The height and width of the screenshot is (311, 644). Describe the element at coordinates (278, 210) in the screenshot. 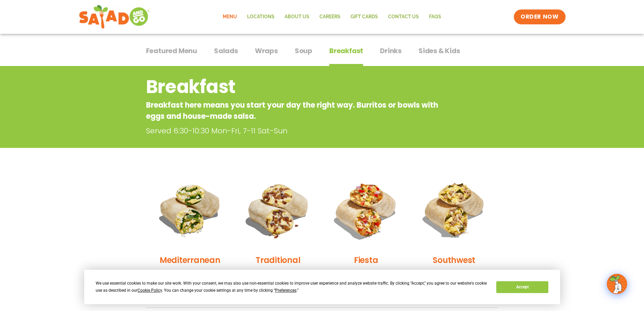

I see `img: Product photo for Traditional` at that location.